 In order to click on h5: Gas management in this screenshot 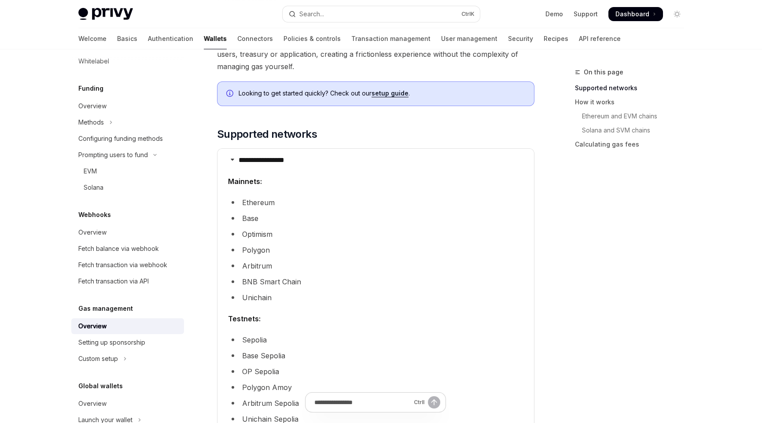, I will do `click(106, 309)`.